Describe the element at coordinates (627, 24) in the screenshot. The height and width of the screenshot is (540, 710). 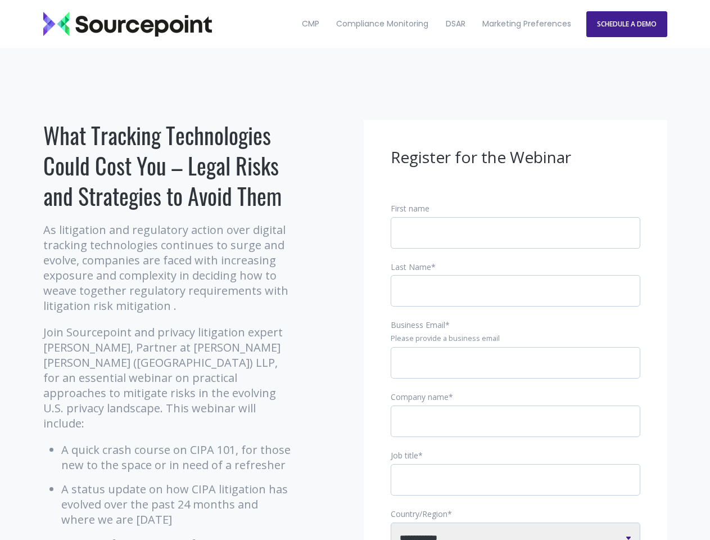
I see `a: SCHEDULE A DEMO` at that location.